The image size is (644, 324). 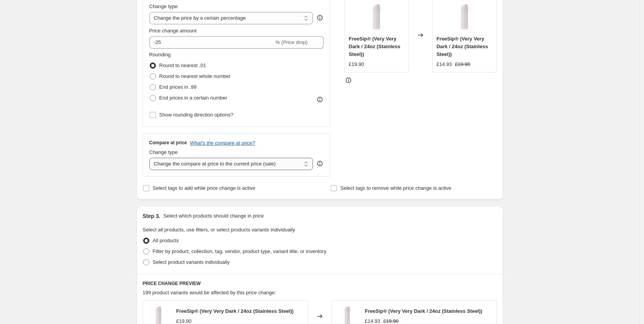 I want to click on span: Round to nearest whole number, so click(x=195, y=76).